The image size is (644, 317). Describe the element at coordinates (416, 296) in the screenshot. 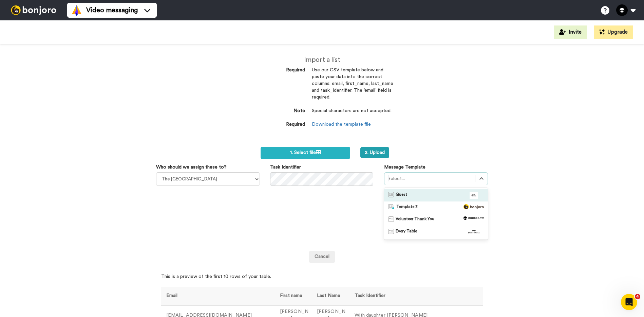

I see `th: Task Identifier` at that location.